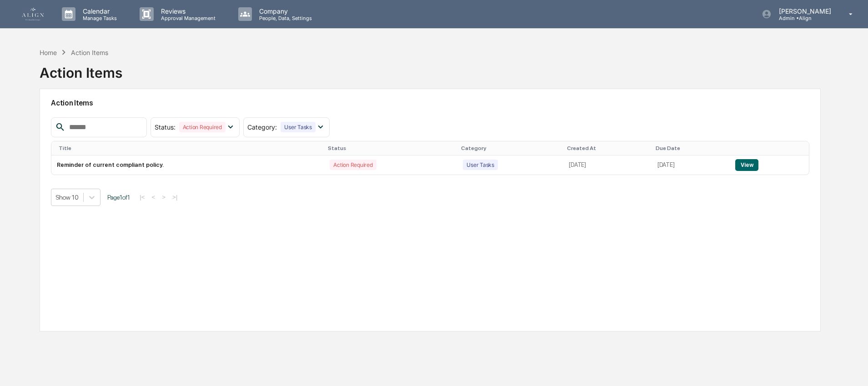 This screenshot has height=386, width=868. What do you see at coordinates (32, 14) in the screenshot?
I see `img: logo` at bounding box center [32, 14].